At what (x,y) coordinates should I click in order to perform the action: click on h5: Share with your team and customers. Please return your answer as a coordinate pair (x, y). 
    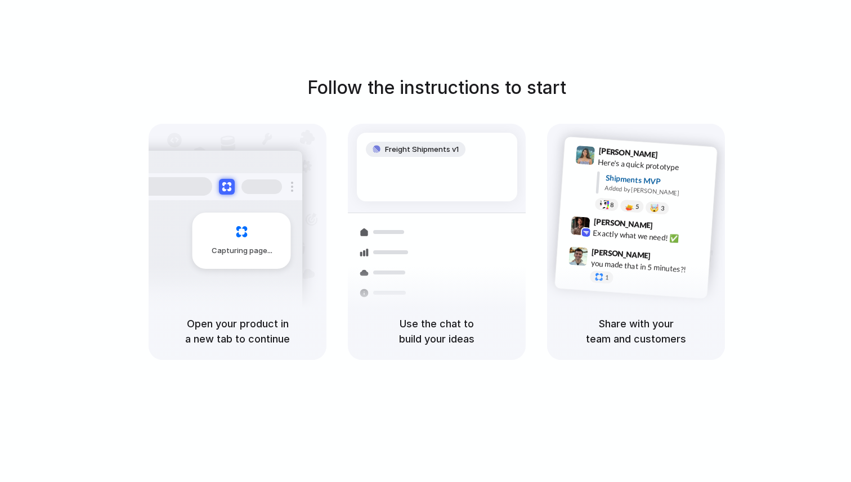
    Looking at the image, I should click on (636, 332).